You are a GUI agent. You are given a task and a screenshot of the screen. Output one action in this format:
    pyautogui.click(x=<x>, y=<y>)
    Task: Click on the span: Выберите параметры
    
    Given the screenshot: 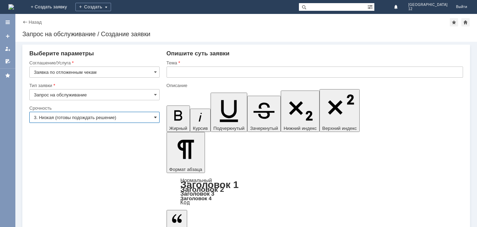 What is the action you would take?
    pyautogui.click(x=61, y=53)
    